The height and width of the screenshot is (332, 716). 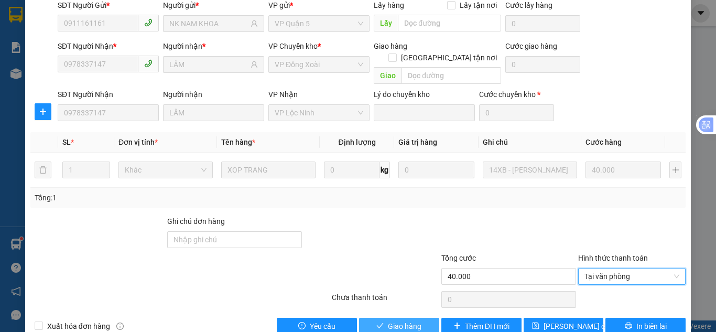 I want to click on input: Cước giao hàng, so click(x=543, y=64).